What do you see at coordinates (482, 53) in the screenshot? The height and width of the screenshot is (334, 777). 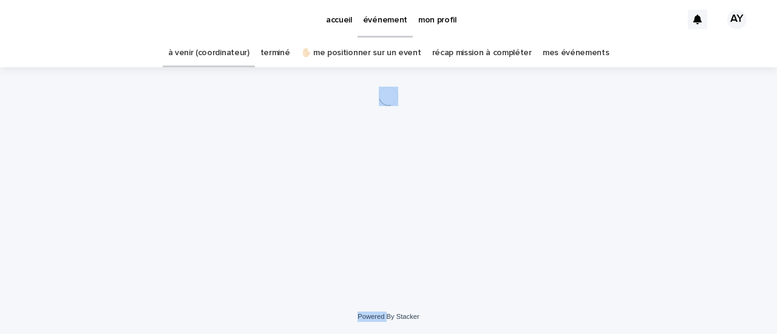 I see `a: récap mission à compléter` at bounding box center [482, 53].